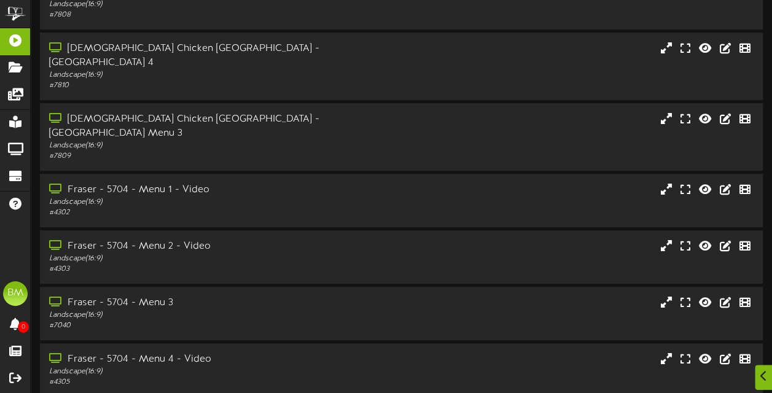 This screenshot has height=393, width=772. Describe the element at coordinates (15, 294) in the screenshot. I see `div: BM` at that location.